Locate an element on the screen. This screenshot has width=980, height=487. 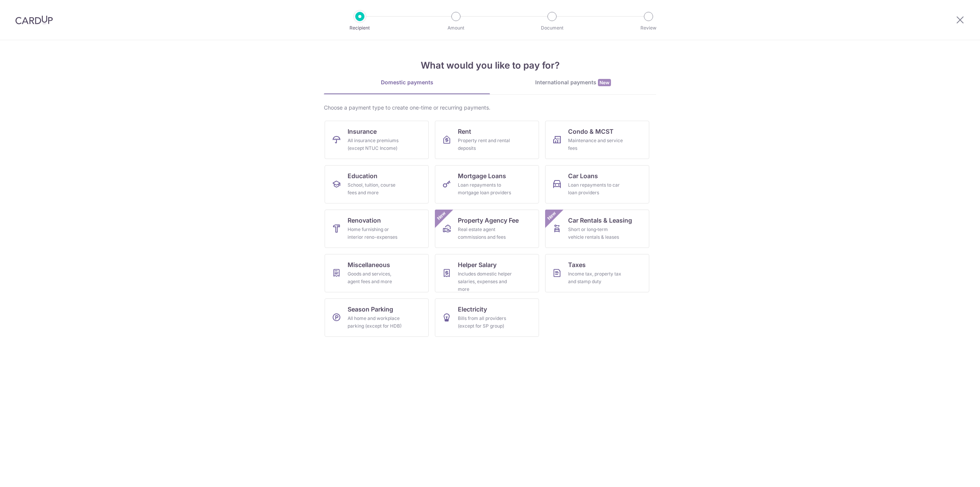
h4: What would you like to pay for? is located at coordinates (490, 66).